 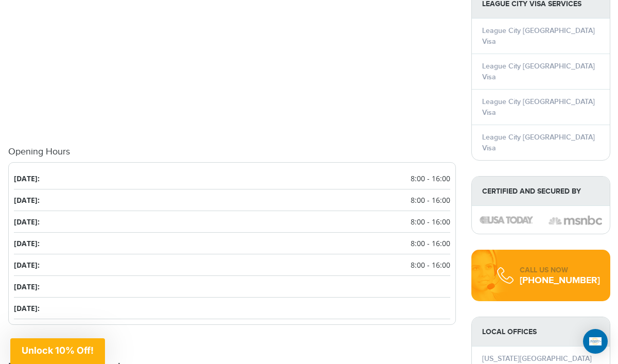 What do you see at coordinates (540, 331) in the screenshot?
I see `strong: LOCAL OFFICES` at bounding box center [540, 331].